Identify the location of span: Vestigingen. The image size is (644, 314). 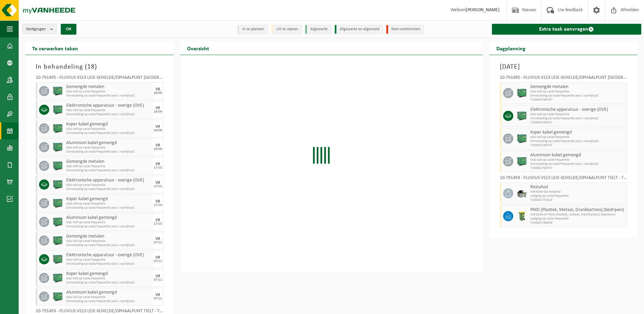
(36, 29).